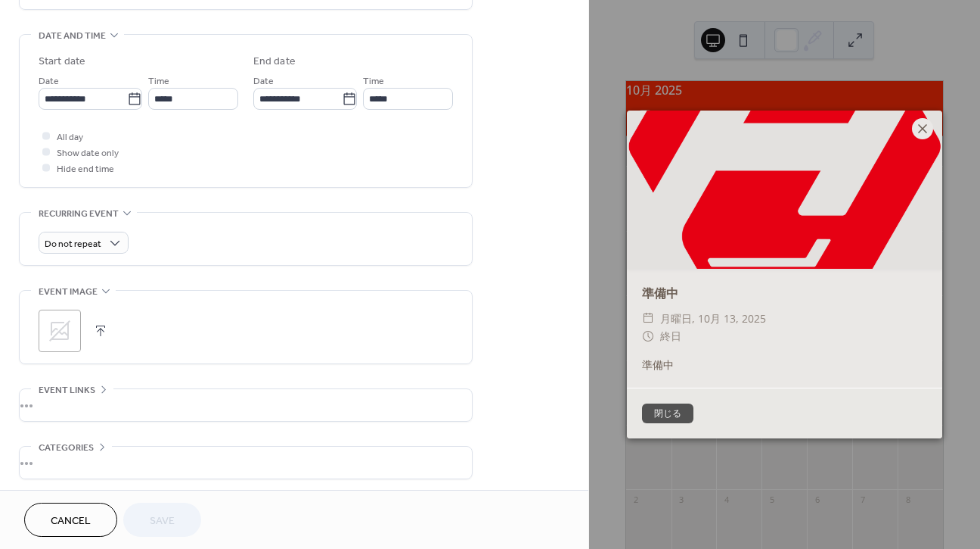 This screenshot has height=549, width=980. What do you see at coordinates (274, 61) in the screenshot?
I see `div: End date` at bounding box center [274, 61].